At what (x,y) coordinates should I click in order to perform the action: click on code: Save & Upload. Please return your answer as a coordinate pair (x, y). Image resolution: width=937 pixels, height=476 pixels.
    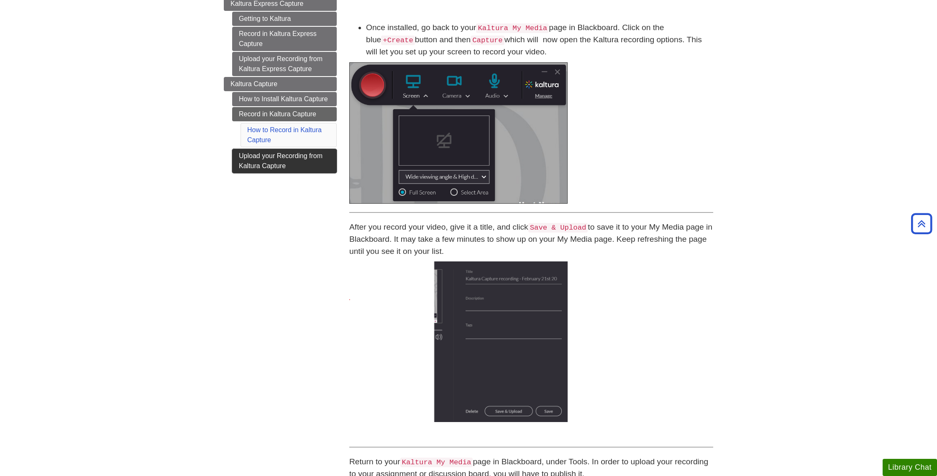
    Looking at the image, I should click on (558, 228).